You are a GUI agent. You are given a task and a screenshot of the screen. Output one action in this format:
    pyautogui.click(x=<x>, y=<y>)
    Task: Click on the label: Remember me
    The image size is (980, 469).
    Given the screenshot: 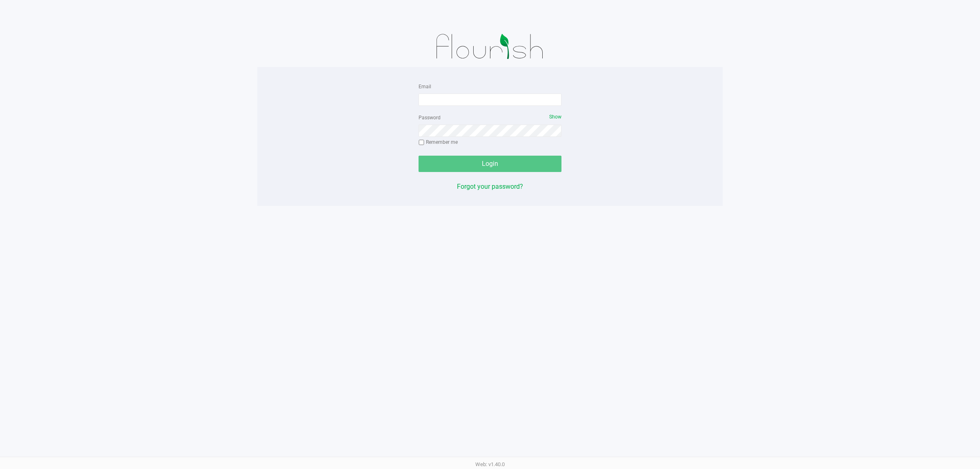 What is the action you would take?
    pyautogui.click(x=438, y=142)
    